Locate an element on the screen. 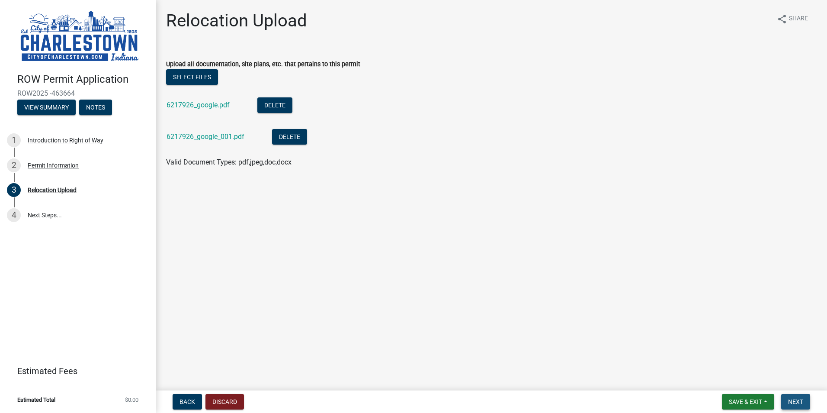 The image size is (827, 413). a: 6217926_google.pdf is located at coordinates (198, 105).